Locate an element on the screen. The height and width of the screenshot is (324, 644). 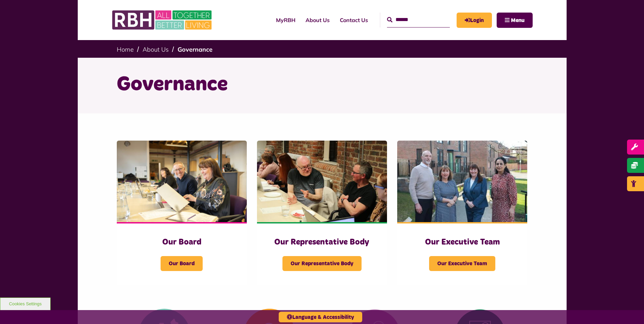
a: Our Representative Body Our Representative Body is located at coordinates (322, 212).